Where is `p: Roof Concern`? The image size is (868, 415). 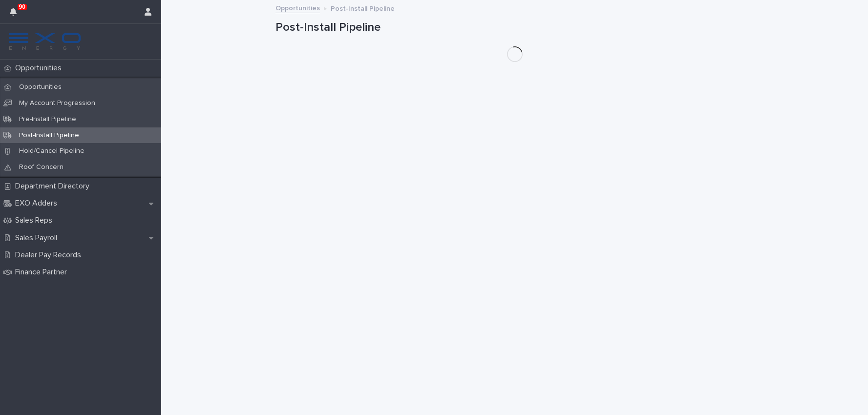 p: Roof Concern is located at coordinates (41, 167).